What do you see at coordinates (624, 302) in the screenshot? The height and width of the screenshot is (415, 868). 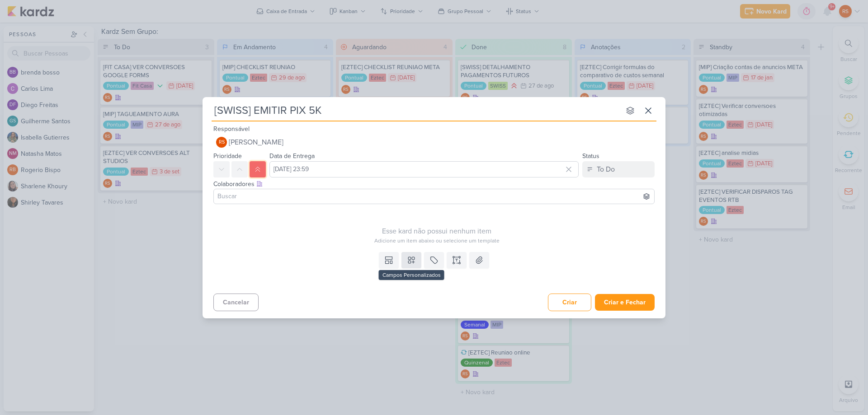 I see `button: Criar e Fechar` at bounding box center [624, 302].